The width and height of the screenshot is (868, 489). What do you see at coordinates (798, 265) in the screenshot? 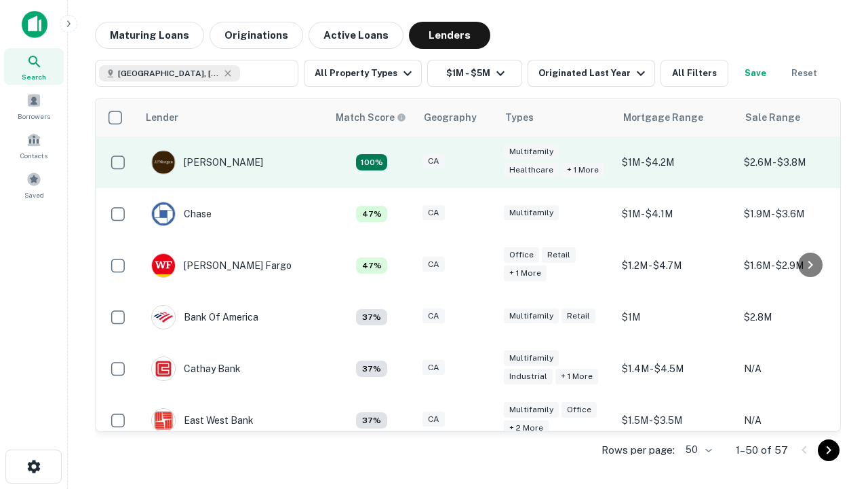
I see `td: $1.6M - $2.9M` at bounding box center [798, 265].